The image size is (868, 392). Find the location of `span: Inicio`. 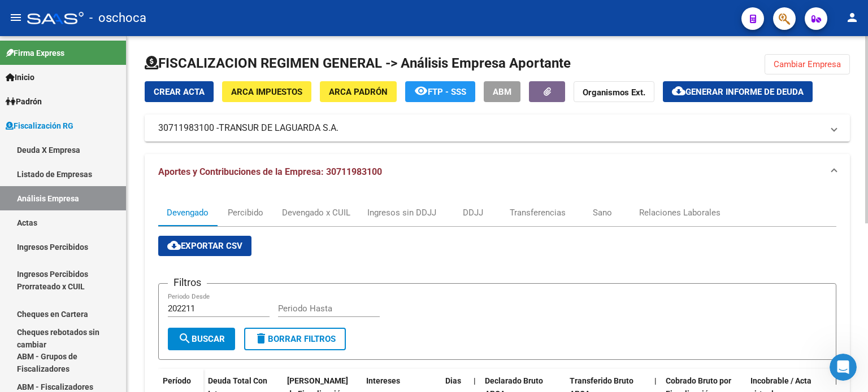

span: Inicio is located at coordinates (20, 77).